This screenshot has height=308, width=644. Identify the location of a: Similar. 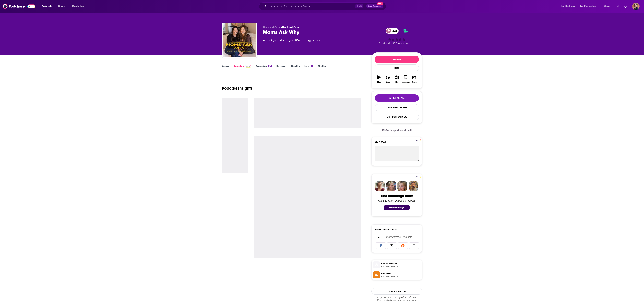
(322, 68).